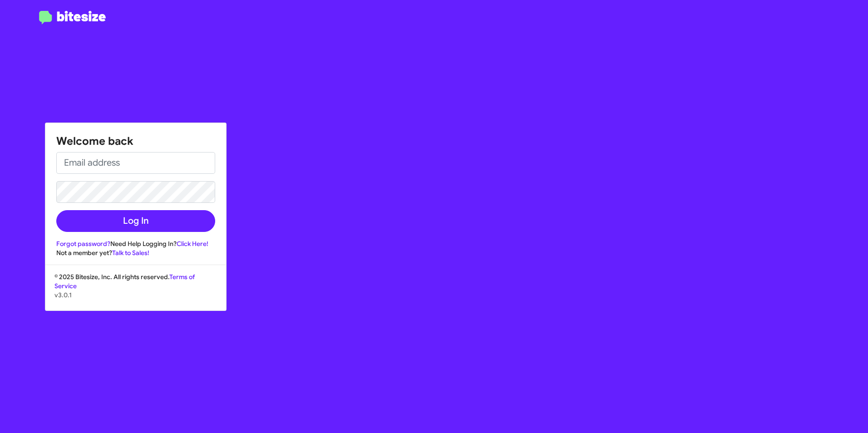 The height and width of the screenshot is (433, 868). Describe the element at coordinates (83, 244) in the screenshot. I see `a: Forgot password?` at that location.